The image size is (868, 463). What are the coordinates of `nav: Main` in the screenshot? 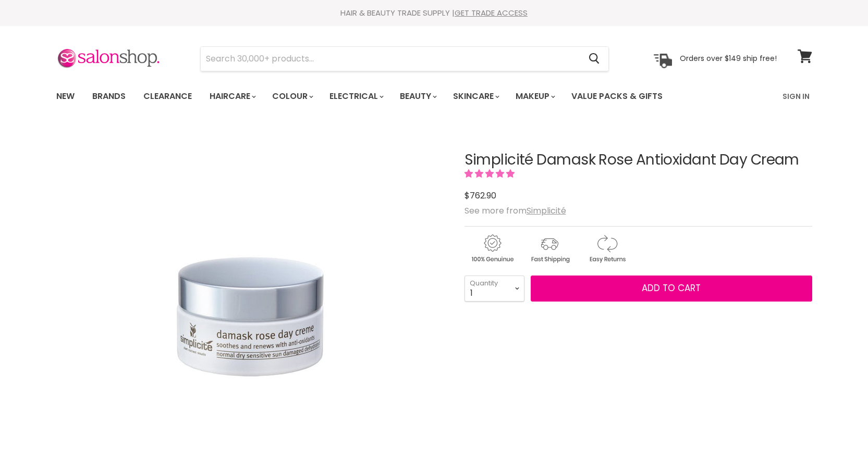 It's located at (434, 96).